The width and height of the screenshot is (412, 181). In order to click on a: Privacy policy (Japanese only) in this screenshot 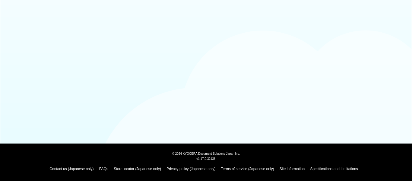, I will do `click(191, 169)`.